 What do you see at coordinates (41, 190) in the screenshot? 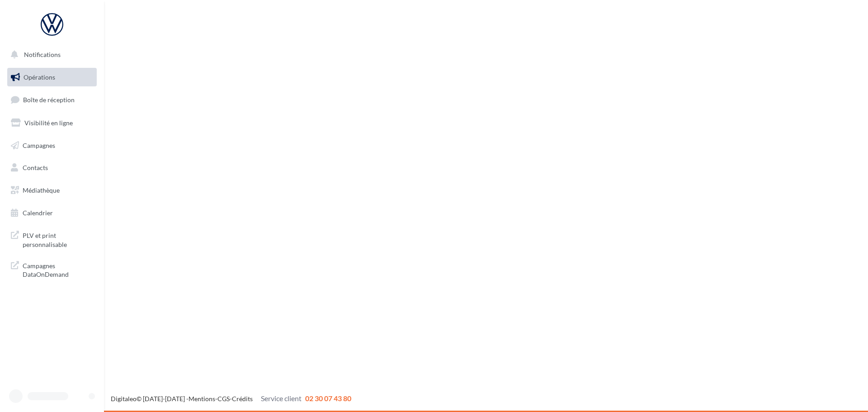
I see `span: Médiathèque` at bounding box center [41, 190].